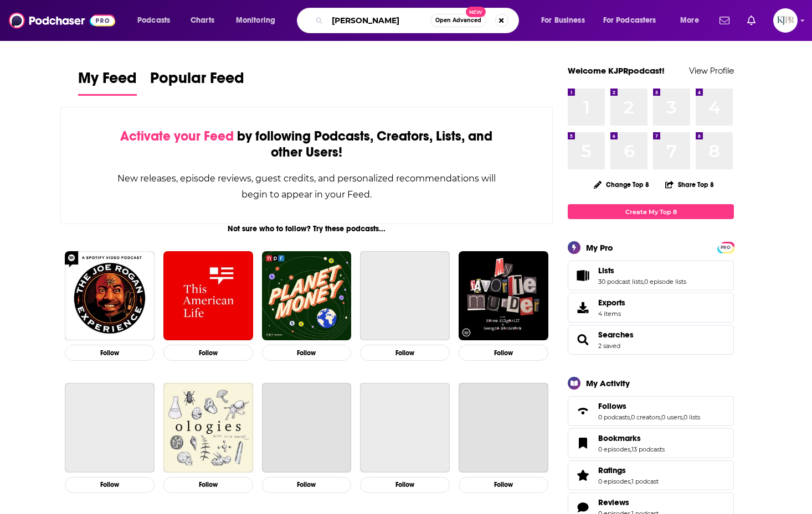 This screenshot has width=812, height=514. Describe the element at coordinates (109, 296) in the screenshot. I see `a: The Joe Rogan Experience` at that location.